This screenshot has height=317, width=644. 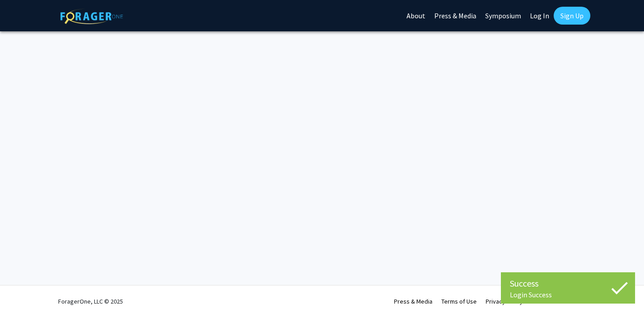 What do you see at coordinates (90, 301) in the screenshot?
I see `div: ForagerOne, LLC © 2025` at bounding box center [90, 301].